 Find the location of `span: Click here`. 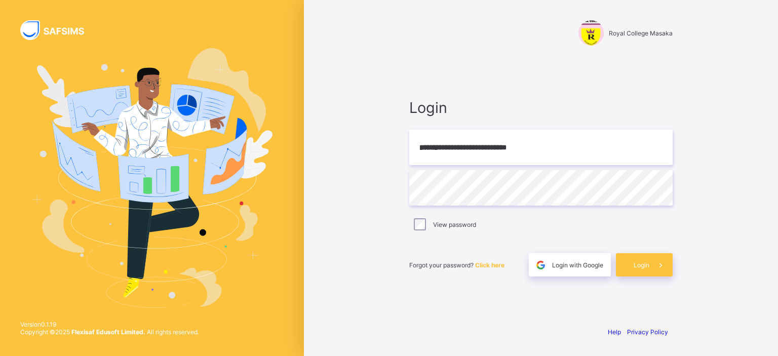

span: Click here is located at coordinates (489, 265).